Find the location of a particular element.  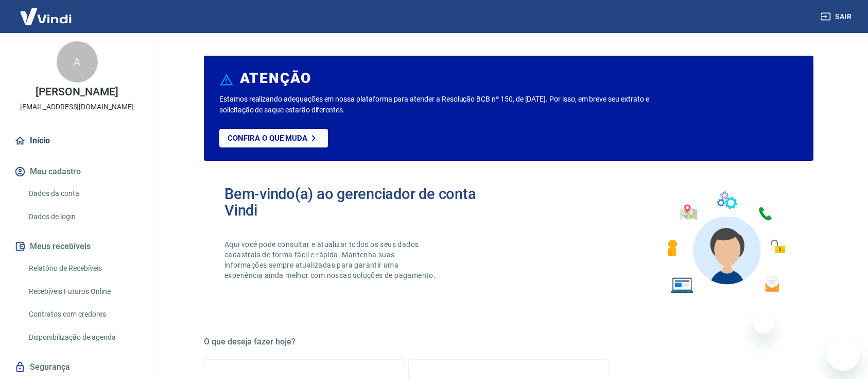

a: Contratos com credores is located at coordinates (83, 314).